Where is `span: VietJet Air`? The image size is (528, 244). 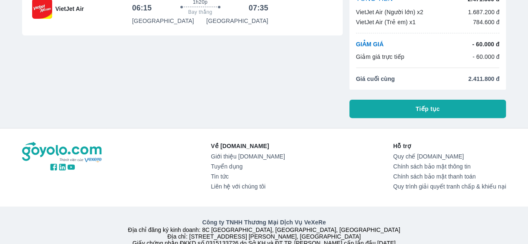 span: VietJet Air is located at coordinates (70, 9).